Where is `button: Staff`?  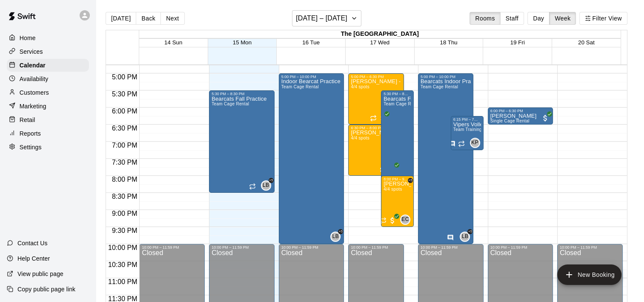
button: Staff is located at coordinates (512, 18).